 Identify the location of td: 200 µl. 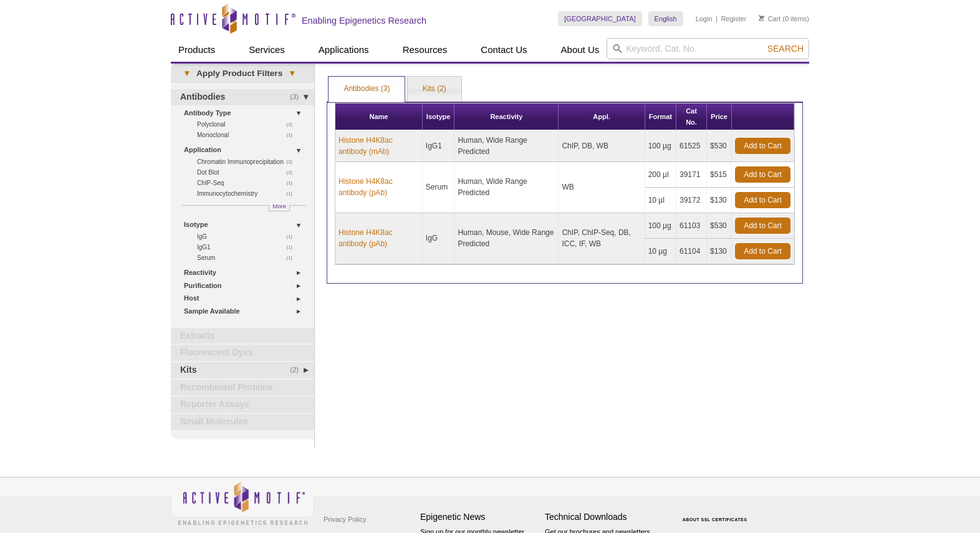
(660, 175).